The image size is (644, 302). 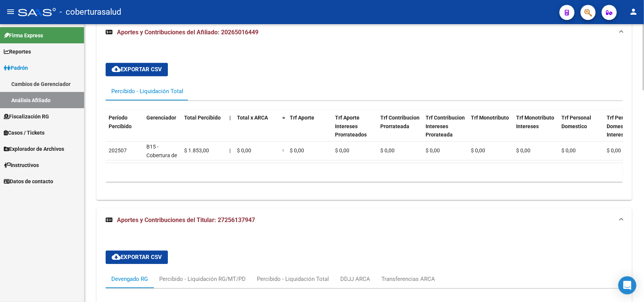 I want to click on mat-expansion-panel-header: Aportes y Contribuciones del Titular: 27256137947, so click(x=364, y=221).